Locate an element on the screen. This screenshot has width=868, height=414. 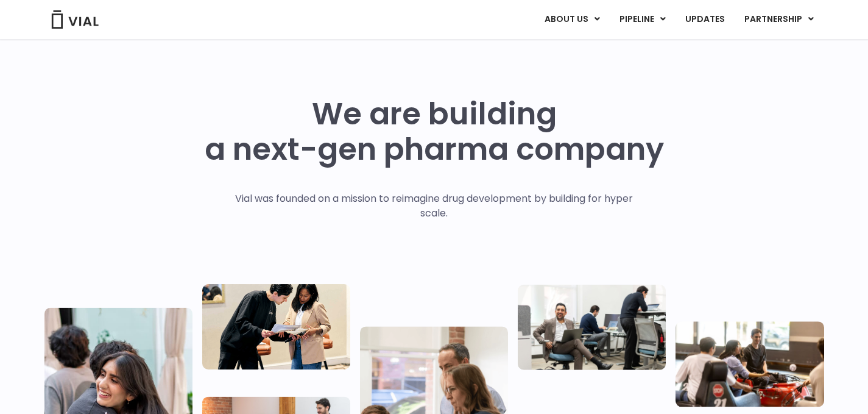
a: PARTNERSHIPMenu Toggle is located at coordinates (779, 20).